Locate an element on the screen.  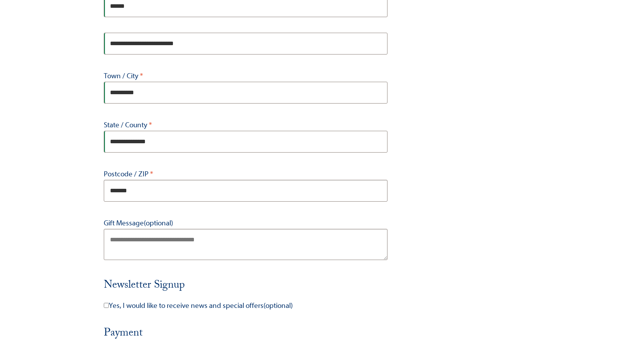
input: Yes, I would like to receive news and special offers(optional) is located at coordinates (106, 305).